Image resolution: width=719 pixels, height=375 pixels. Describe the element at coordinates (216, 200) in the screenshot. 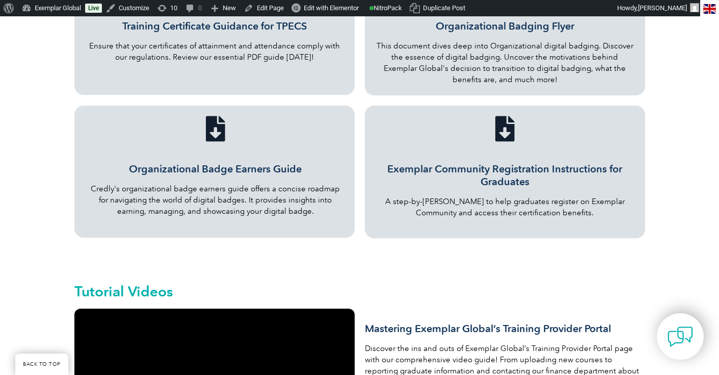

I see `p: Credly's organizational badge earners guide offers a concise roadmap for navigating the world of ...` at that location.